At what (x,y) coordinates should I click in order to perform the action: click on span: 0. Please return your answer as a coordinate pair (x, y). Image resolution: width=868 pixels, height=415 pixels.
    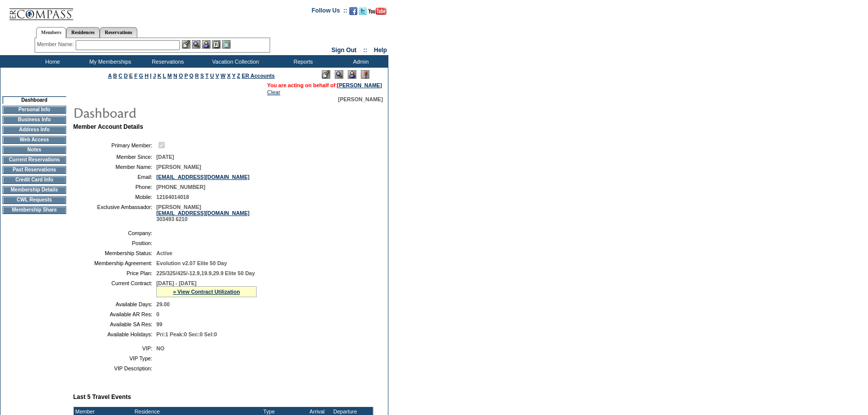
    Looking at the image, I should click on (158, 314).